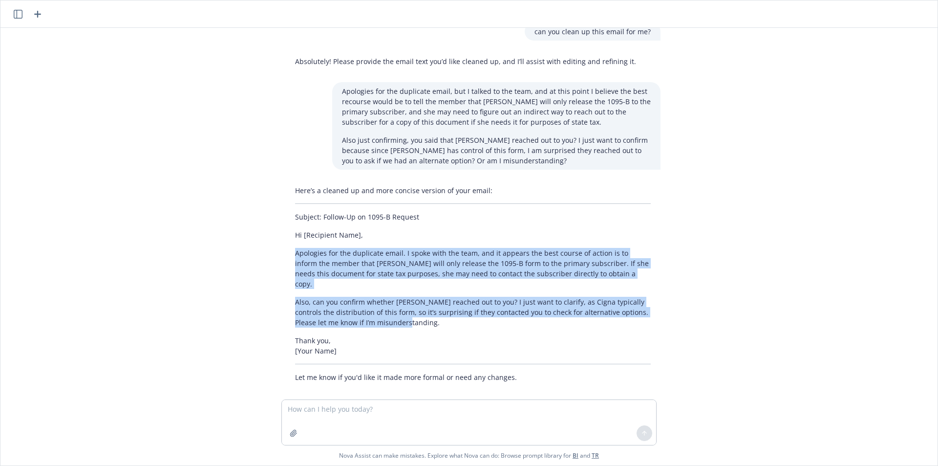  I want to click on p: Let me know if you'd like it made more formal or need any changes., so click(473, 377).